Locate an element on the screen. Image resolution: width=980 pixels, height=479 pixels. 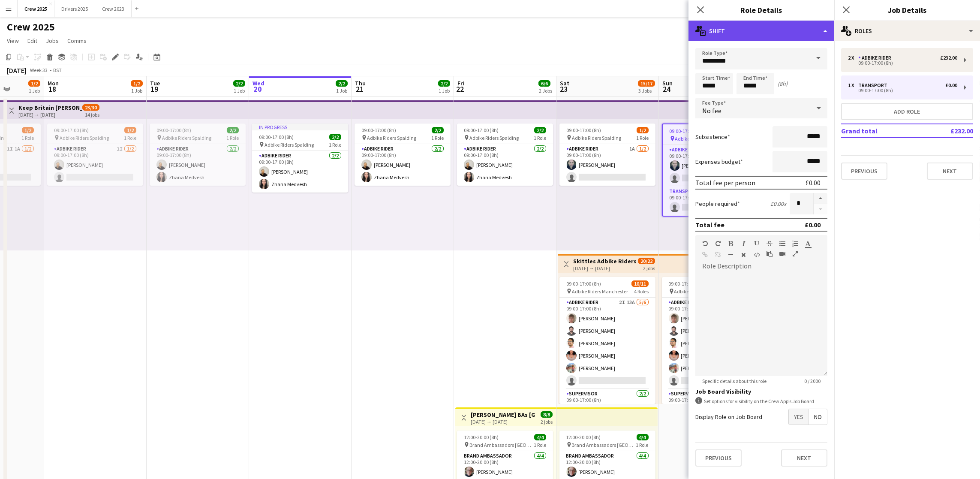
span: Tue is located at coordinates (155, 83).